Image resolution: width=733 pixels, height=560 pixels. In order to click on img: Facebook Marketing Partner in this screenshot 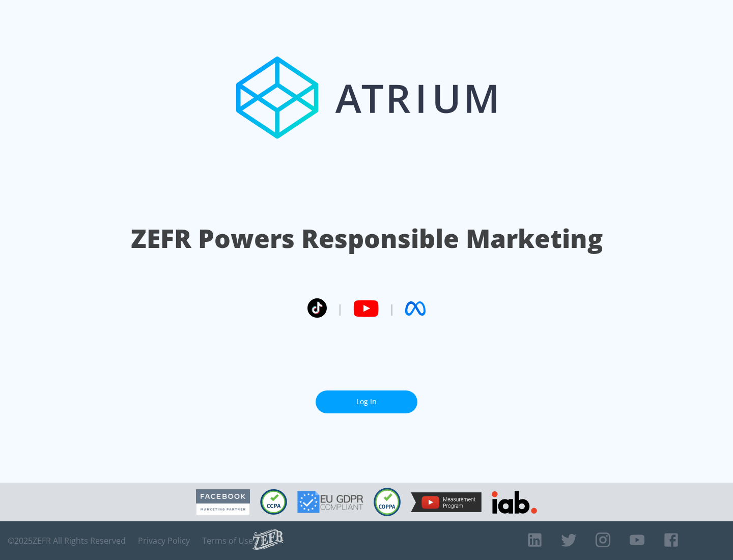, I will do `click(223, 502)`.